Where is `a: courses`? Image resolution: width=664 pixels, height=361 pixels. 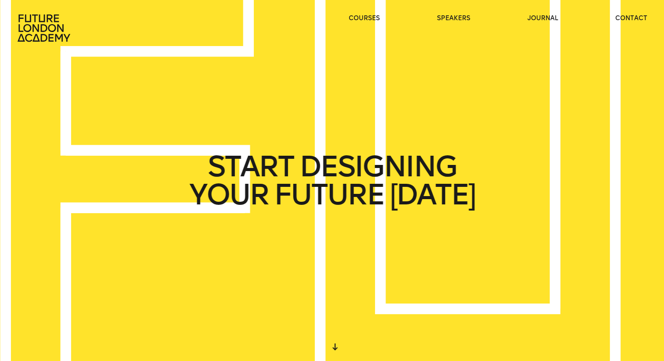
a: courses is located at coordinates (364, 18).